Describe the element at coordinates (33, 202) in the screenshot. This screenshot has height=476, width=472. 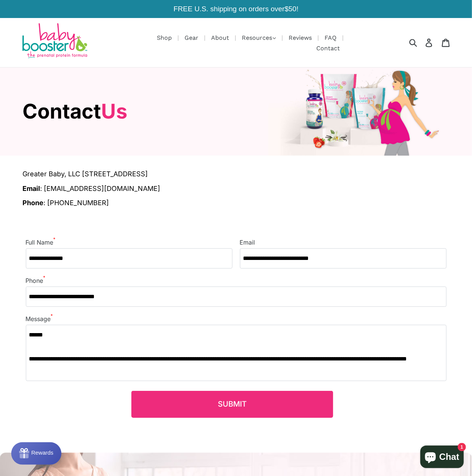
I see `b: Phone` at that location.